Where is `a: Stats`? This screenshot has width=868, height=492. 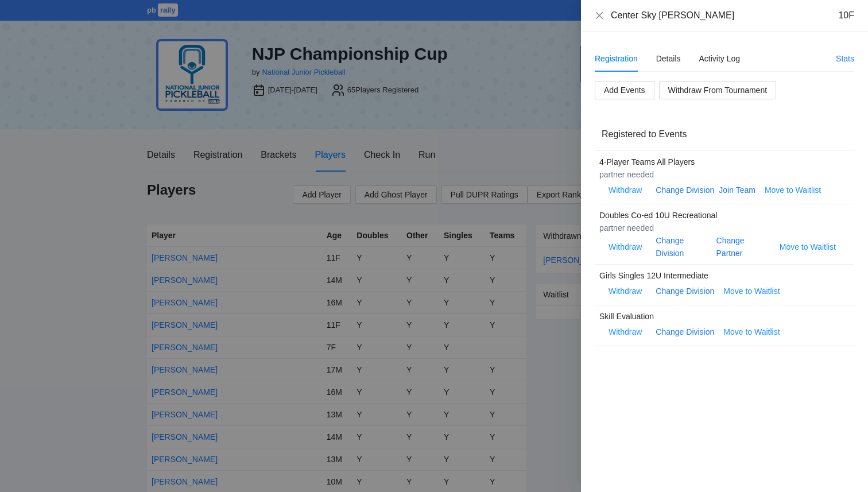
a: Stats is located at coordinates (845, 59).